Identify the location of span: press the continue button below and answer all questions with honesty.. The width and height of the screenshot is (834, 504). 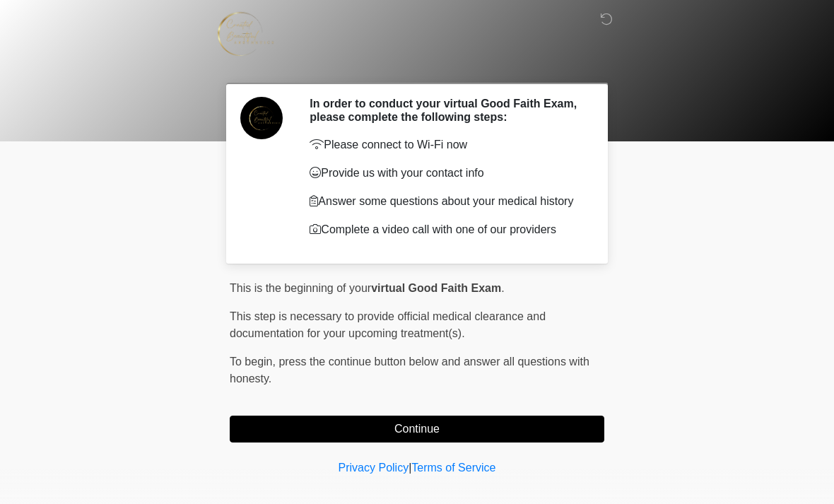
(409, 370).